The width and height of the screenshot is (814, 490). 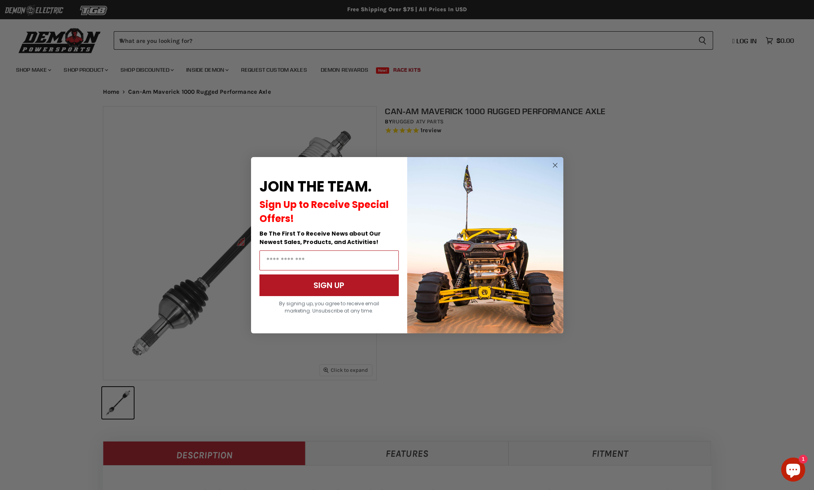 What do you see at coordinates (329, 307) in the screenshot?
I see `span: By signing up, you agree to receive email marketing. Unsubscribe at any time.` at bounding box center [329, 307].